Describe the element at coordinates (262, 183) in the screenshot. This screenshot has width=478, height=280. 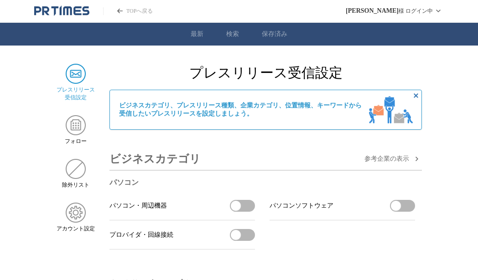
I see `h3: パソコン` at that location.